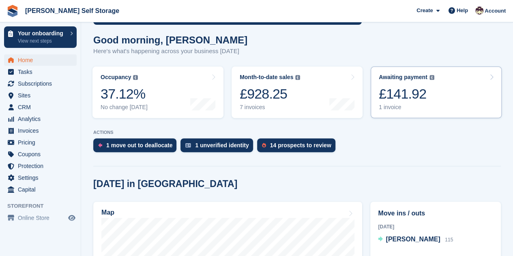 The image size is (513, 256). Describe the element at coordinates (436, 92) in the screenshot. I see `a: Awaiting payment £141.92 1 invoice` at that location.